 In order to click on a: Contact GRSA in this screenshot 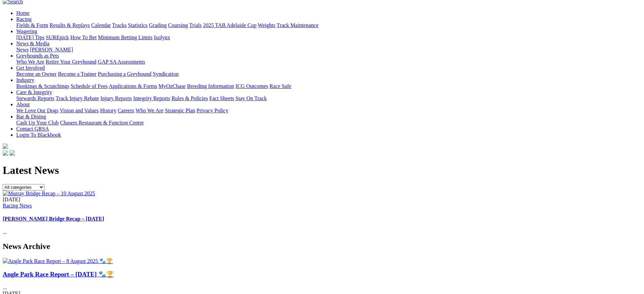, I will do `click(33, 129)`.